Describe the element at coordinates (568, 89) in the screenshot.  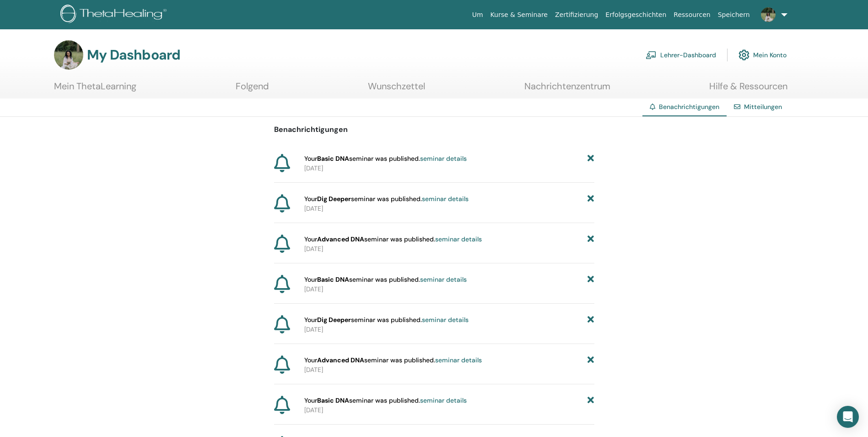
I see `a: Nachrichtenzentrum` at that location.